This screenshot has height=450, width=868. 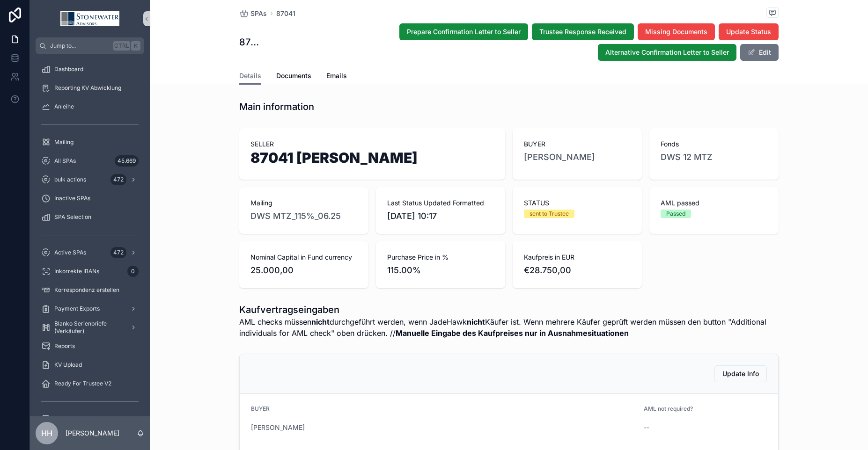 I want to click on a: 87041, so click(x=286, y=13).